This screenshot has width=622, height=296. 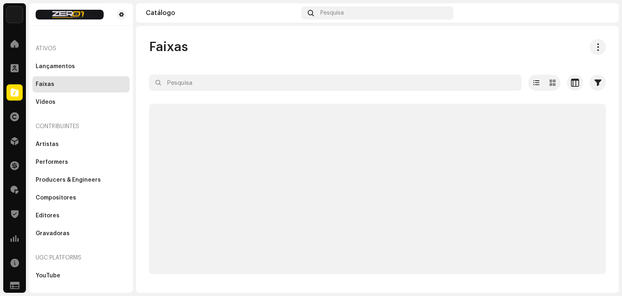 What do you see at coordinates (81, 198) in the screenshot?
I see `re-m-nav-item: Compositores` at bounding box center [81, 198].